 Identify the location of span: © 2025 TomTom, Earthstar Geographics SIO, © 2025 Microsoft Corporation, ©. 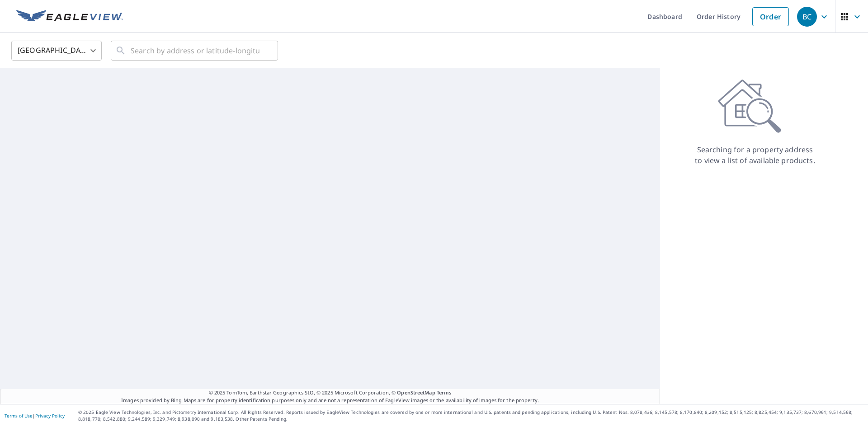
(330, 393).